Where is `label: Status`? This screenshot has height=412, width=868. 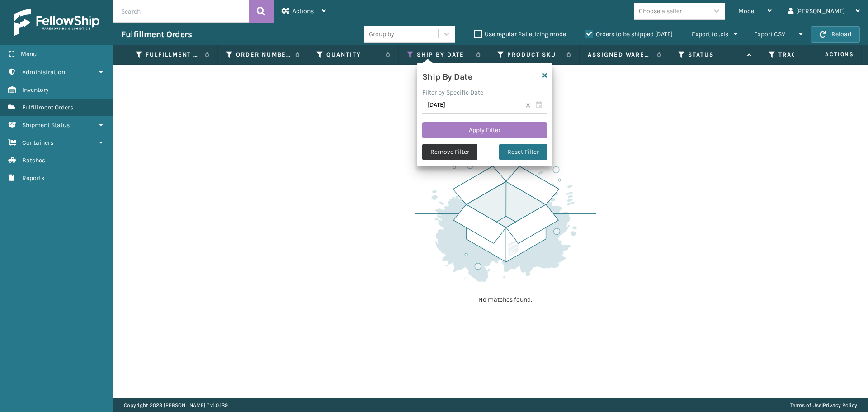 label: Status is located at coordinates (715, 54).